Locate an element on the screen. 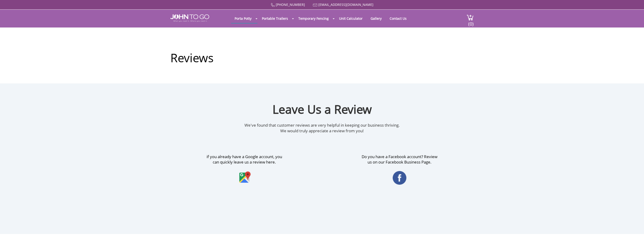  a: Gallery is located at coordinates (376, 18).